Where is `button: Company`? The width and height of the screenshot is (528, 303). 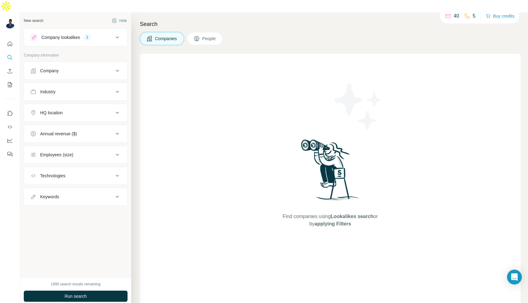
button: Company is located at coordinates (76, 71).